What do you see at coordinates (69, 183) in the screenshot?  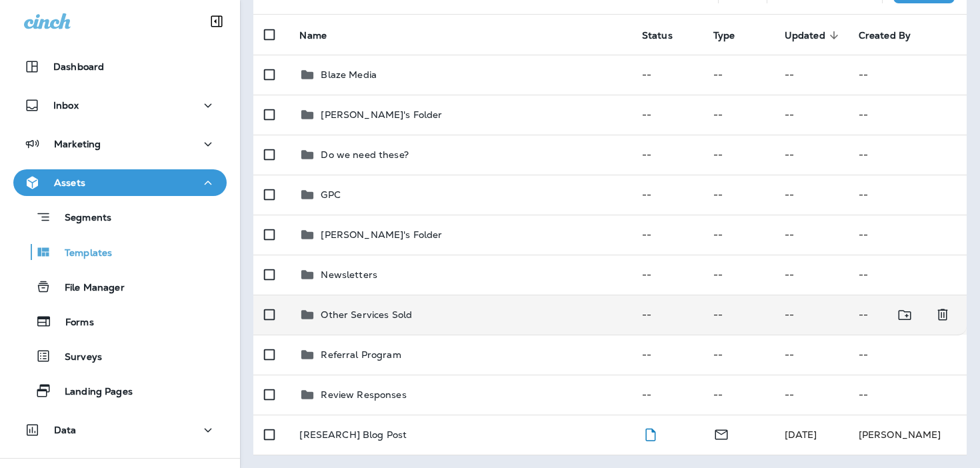 I see `p: Assets` at bounding box center [69, 183].